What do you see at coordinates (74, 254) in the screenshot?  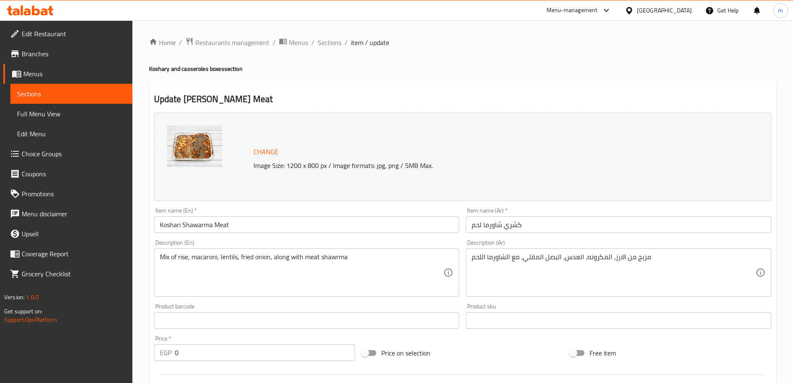 I see `span: Coverage Report` at bounding box center [74, 254].